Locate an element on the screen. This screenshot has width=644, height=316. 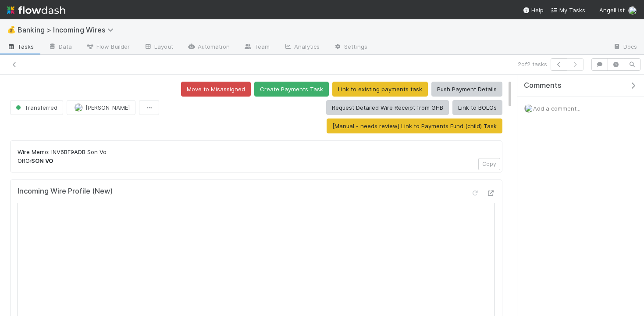
button: Request Detailed Wire Receipt from GHB is located at coordinates (387, 108).